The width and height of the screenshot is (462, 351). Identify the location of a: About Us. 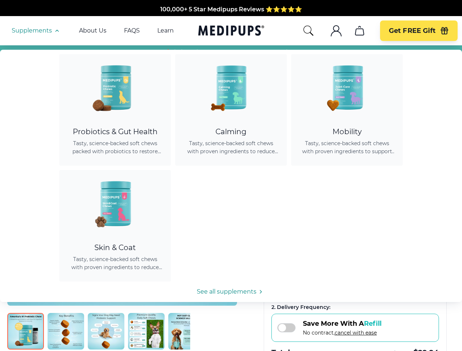
(93, 31).